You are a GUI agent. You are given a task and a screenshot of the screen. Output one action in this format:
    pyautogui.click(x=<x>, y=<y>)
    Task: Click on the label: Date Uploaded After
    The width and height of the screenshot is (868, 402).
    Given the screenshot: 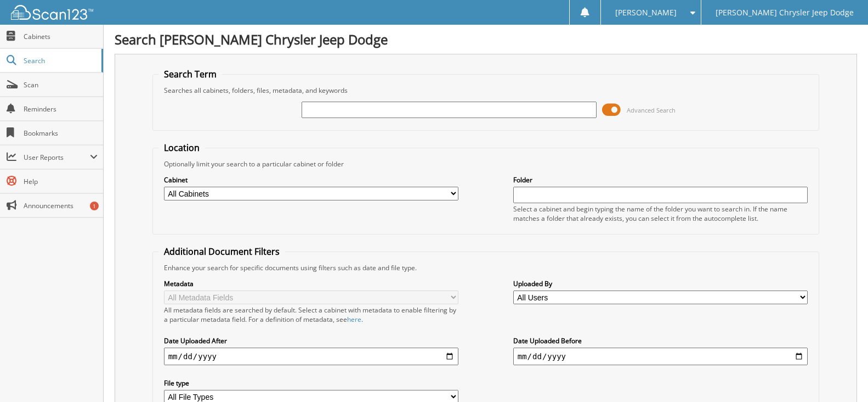 What is the action you would take?
    pyautogui.click(x=312, y=340)
    